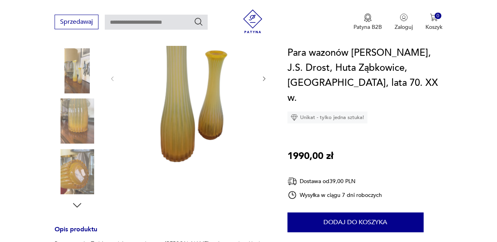  I want to click on img: Ikona dostawy, so click(292, 181).